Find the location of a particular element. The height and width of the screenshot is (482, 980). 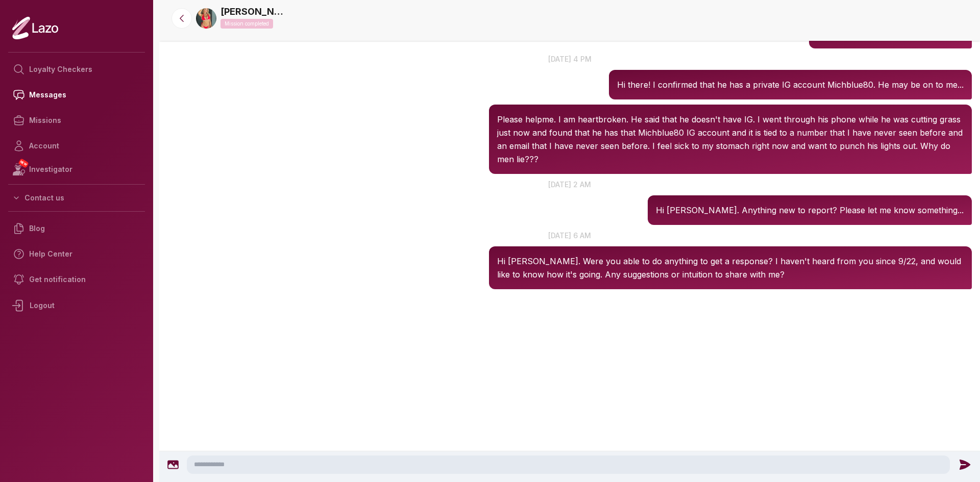

a: Help Center is located at coordinates (77, 255).